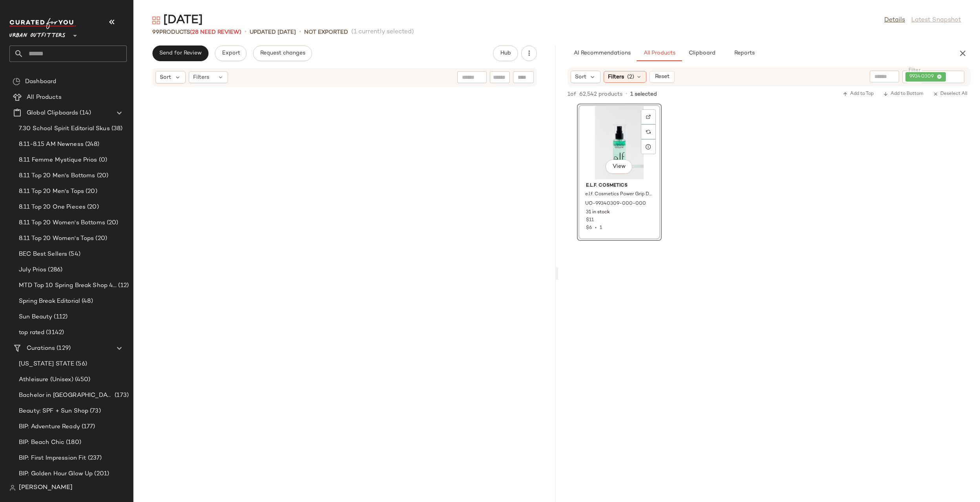  I want to click on span: 1 selected, so click(644, 94).